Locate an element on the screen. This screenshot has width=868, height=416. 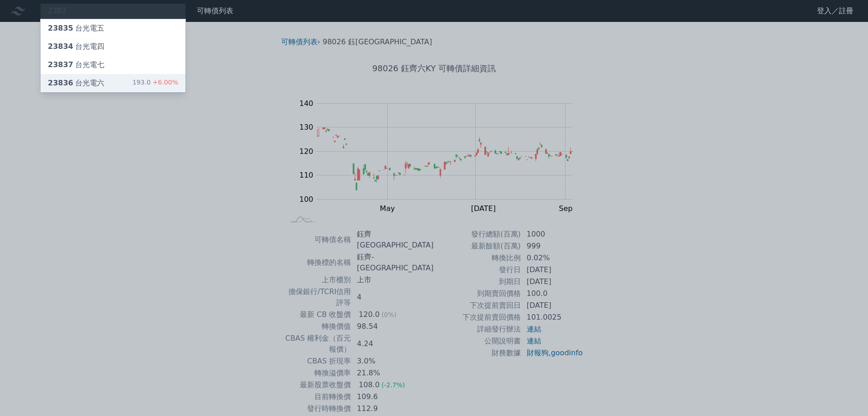
div: 台光電四 is located at coordinates (76, 46).